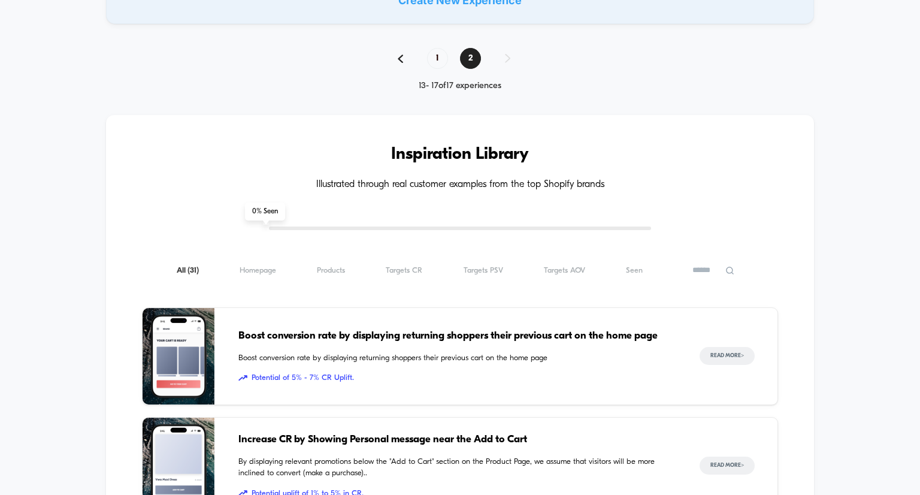  I want to click on img: Boost conversion rate by displaying returning shoppers their previous cart on the home page, so click(179, 356).